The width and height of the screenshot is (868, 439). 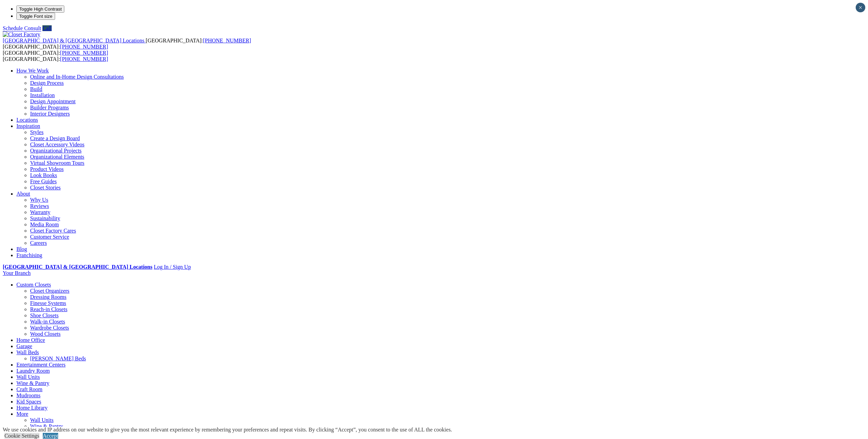 What do you see at coordinates (45, 218) in the screenshot?
I see `a: Sustainability` at bounding box center [45, 218].